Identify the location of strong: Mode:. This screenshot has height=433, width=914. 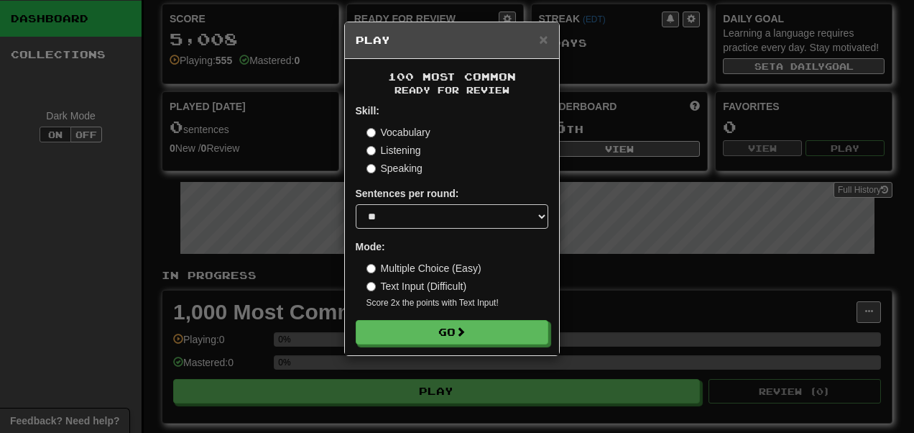
(370, 247).